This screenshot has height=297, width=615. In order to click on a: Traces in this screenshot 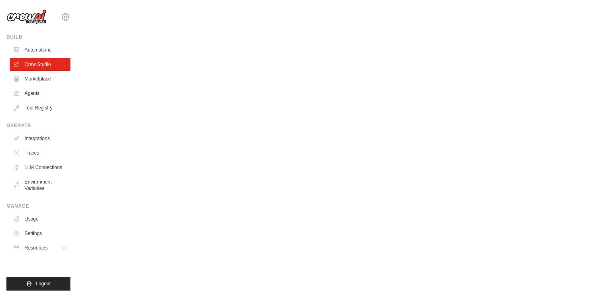, I will do `click(40, 153)`.